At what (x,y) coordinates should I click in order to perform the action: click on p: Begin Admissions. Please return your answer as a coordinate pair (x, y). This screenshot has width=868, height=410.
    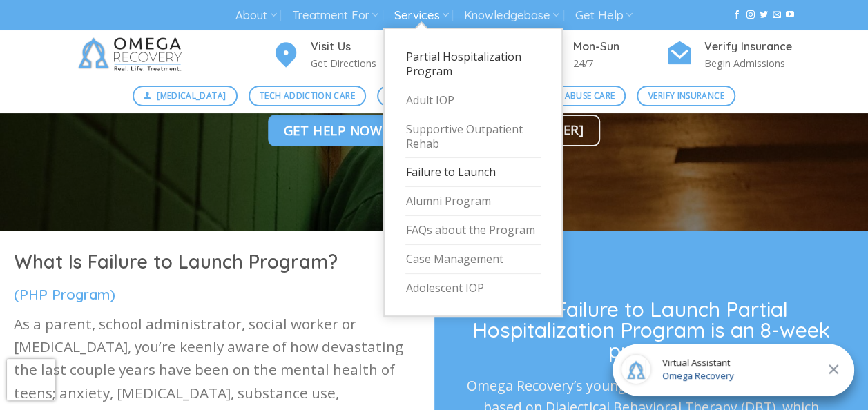
    Looking at the image, I should click on (751, 63).